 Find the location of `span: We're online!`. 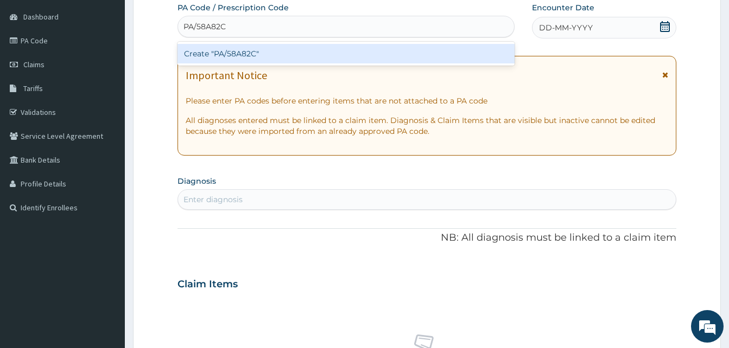

span: We're online! is located at coordinates (106, 160).